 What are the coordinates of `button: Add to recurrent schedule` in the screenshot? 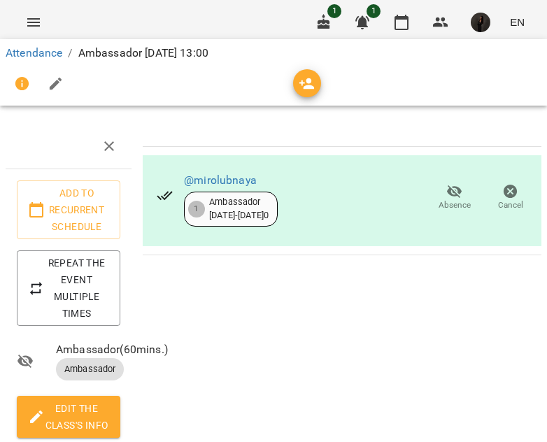 It's located at (69, 210).